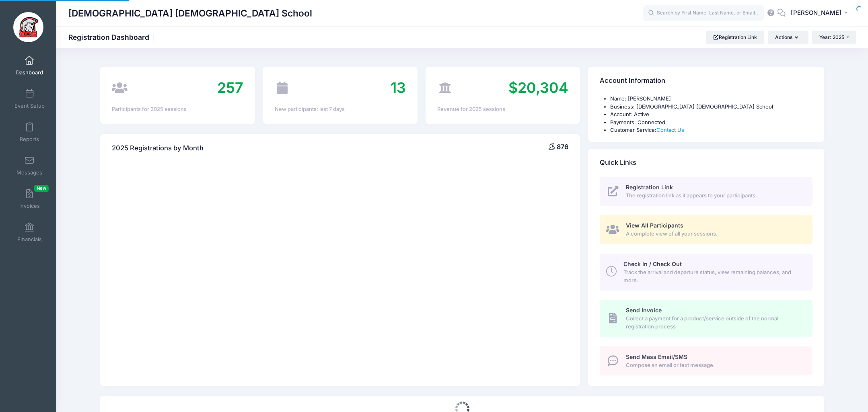 The height and width of the screenshot is (412, 868). I want to click on li: Customer Service:, so click(711, 130).